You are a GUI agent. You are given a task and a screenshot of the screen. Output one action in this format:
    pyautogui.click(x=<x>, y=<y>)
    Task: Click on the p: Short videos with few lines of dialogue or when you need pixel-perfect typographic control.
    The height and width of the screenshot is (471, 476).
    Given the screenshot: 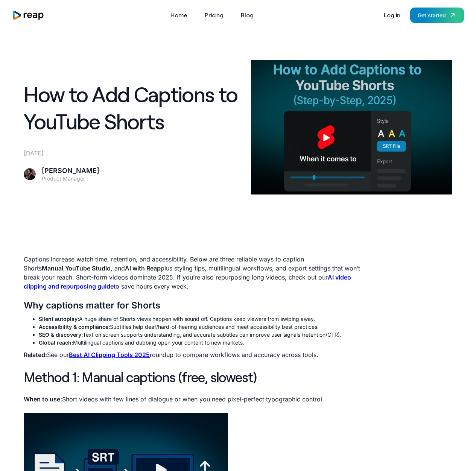 What is the action you would take?
    pyautogui.click(x=194, y=399)
    